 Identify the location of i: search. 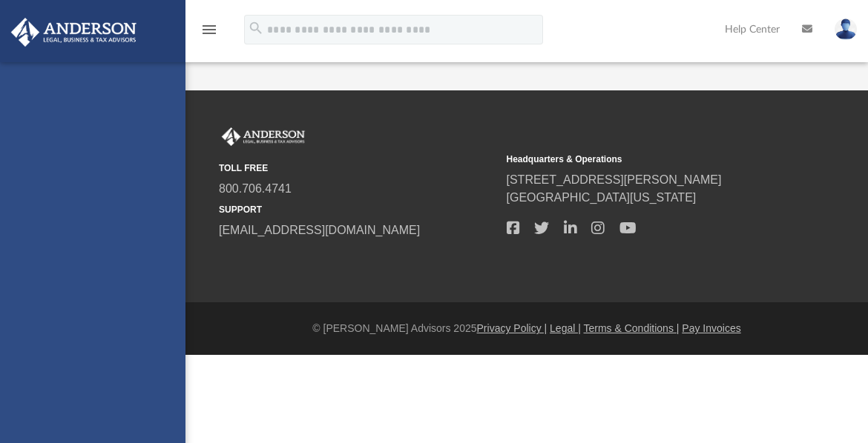
(256, 29).